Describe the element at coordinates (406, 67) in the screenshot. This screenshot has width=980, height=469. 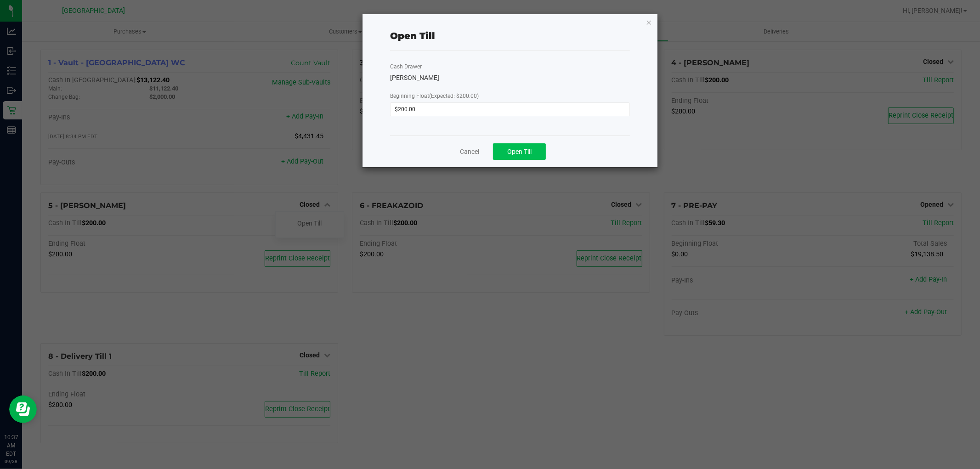
I see `label: Cash Drawer` at that location.